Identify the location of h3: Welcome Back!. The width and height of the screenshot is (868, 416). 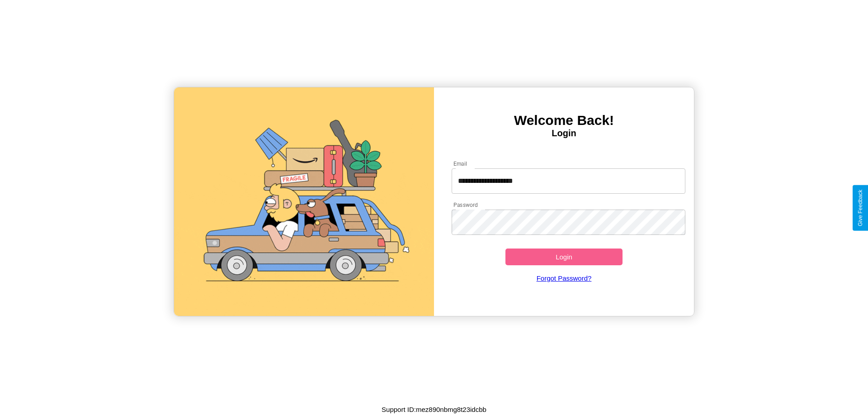
(564, 121).